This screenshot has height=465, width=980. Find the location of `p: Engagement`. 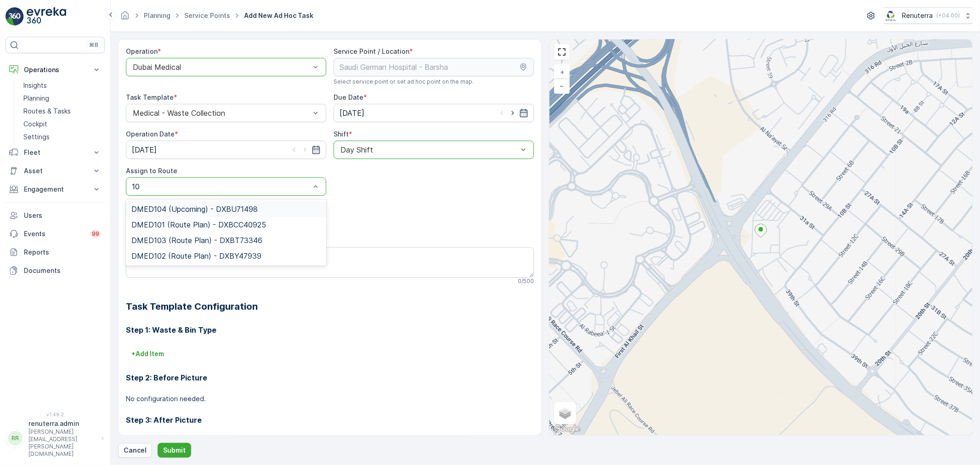

p: Engagement is located at coordinates (55, 189).